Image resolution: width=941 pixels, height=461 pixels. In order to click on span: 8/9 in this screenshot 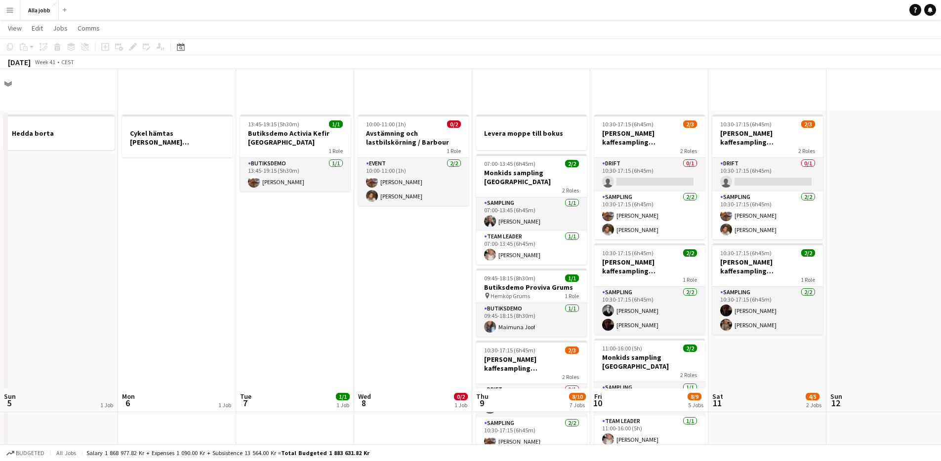, I will do `click(695, 397)`.